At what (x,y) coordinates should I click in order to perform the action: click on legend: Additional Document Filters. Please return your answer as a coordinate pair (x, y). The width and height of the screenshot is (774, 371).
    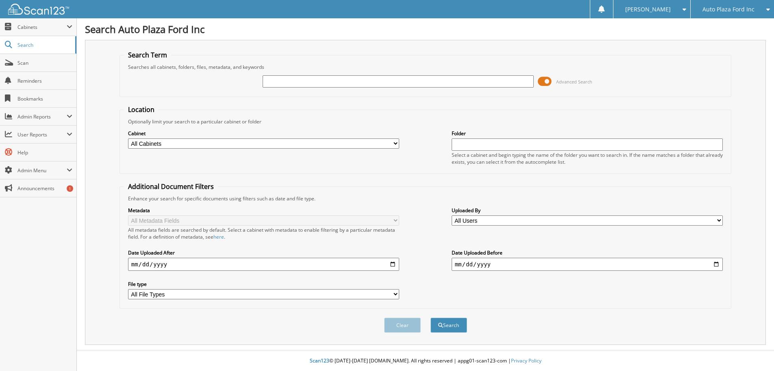
    Looking at the image, I should click on (171, 186).